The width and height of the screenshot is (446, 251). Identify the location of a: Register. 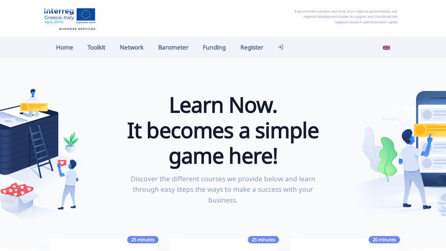
(252, 47).